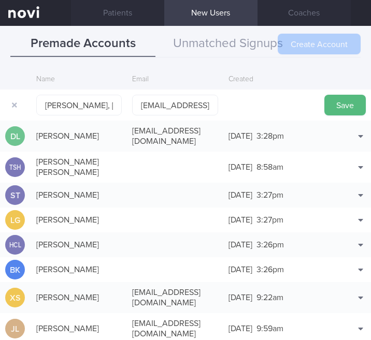  I want to click on button: Save, so click(345, 105).